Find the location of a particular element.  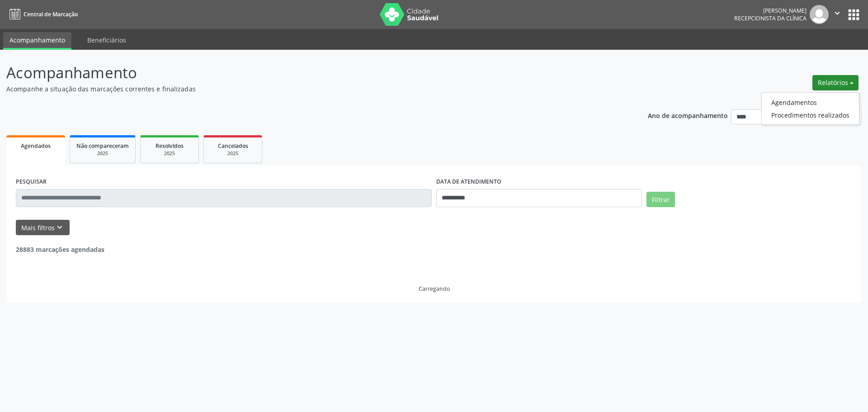

label: DATA DE ATENDIMENTO is located at coordinates (469, 182).